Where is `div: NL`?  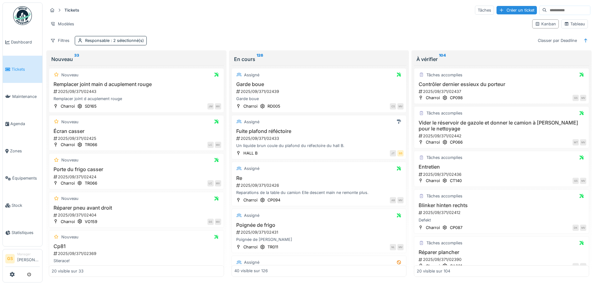
div: NL is located at coordinates (393, 247).